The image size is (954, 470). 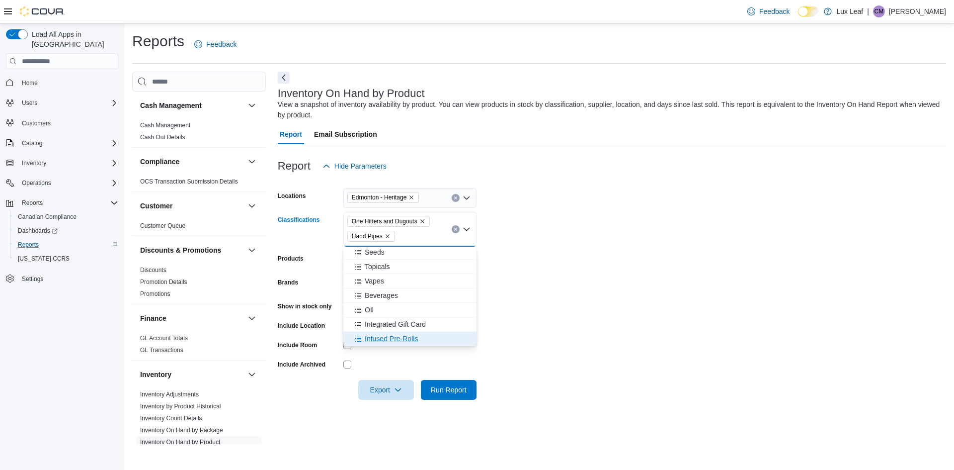 What do you see at coordinates (38, 231) in the screenshot?
I see `a: Dashboards` at bounding box center [38, 231].